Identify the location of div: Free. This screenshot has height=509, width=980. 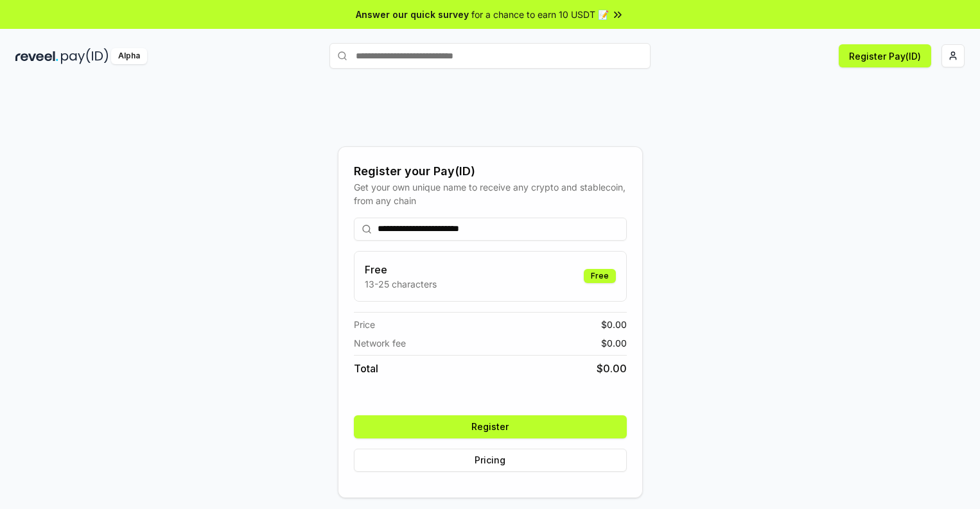
(600, 276).